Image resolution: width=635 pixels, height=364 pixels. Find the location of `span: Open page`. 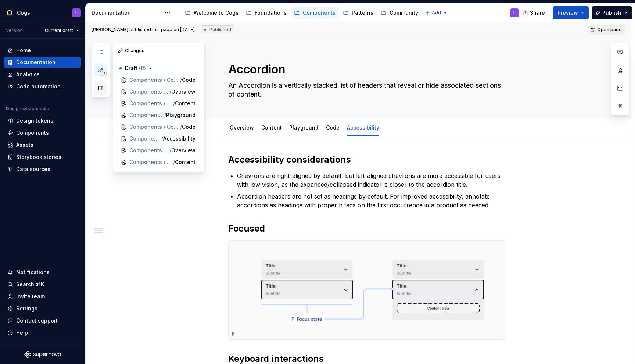

span: Open page is located at coordinates (609, 30).